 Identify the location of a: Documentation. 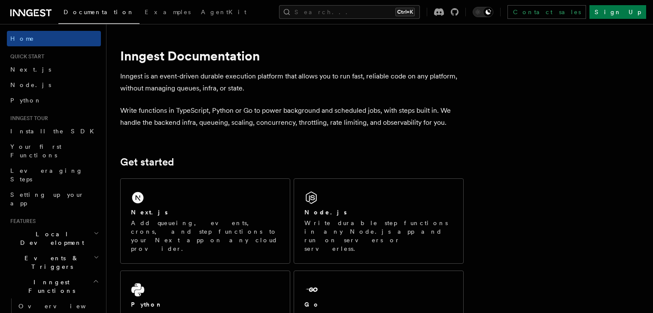
(99, 13).